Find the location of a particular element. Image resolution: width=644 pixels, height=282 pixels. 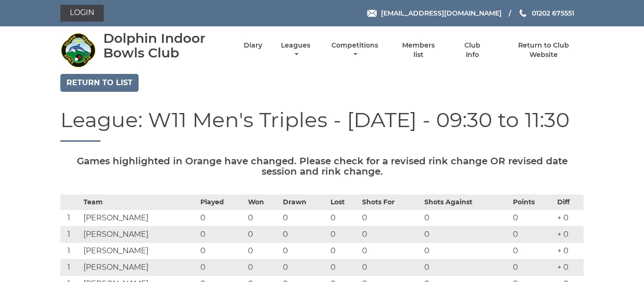

img: Dolphin Indoor Bowls Club is located at coordinates (78, 50).